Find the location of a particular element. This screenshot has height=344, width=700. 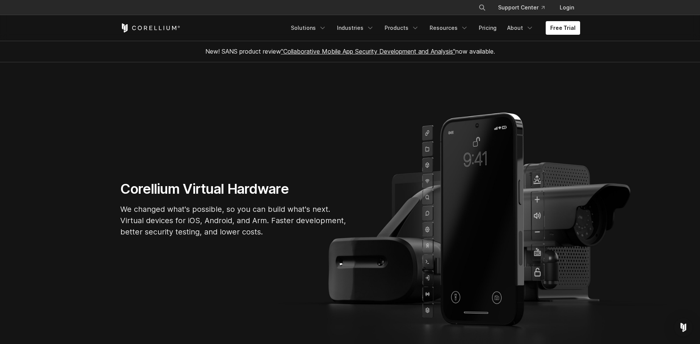

a: Free Trial is located at coordinates (563, 28).